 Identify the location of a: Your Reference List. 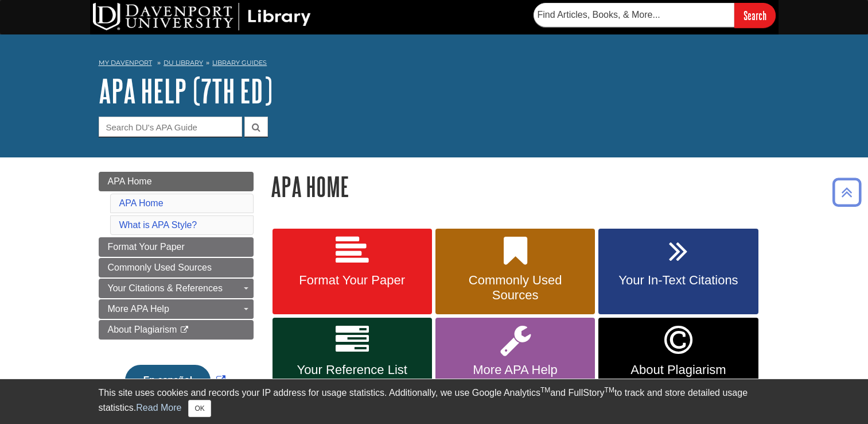
(352, 361).